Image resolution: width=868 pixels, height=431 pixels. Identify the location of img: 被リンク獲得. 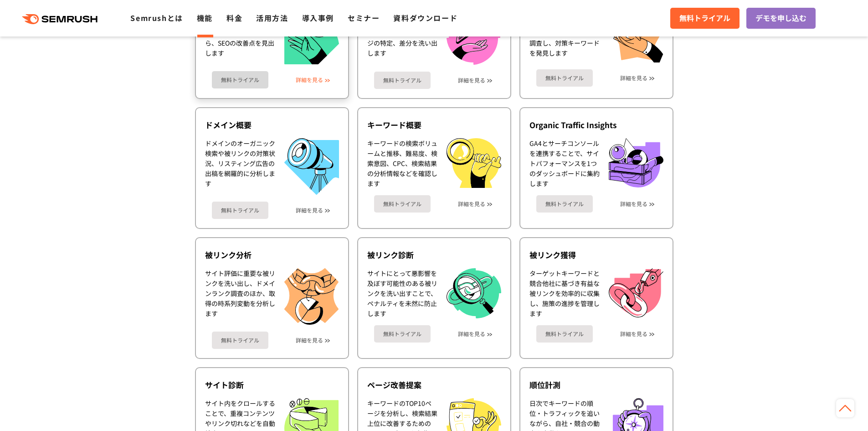
(636, 293).